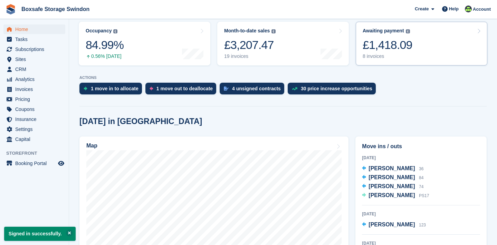  What do you see at coordinates (247, 31) in the screenshot?
I see `div: Month-to-date sales` at bounding box center [247, 31].